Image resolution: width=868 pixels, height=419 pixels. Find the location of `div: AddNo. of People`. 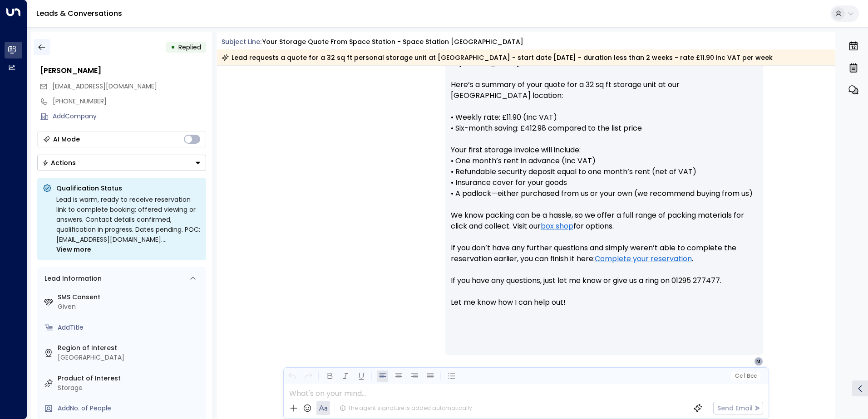

div: AddNo. of People is located at coordinates (130, 409).